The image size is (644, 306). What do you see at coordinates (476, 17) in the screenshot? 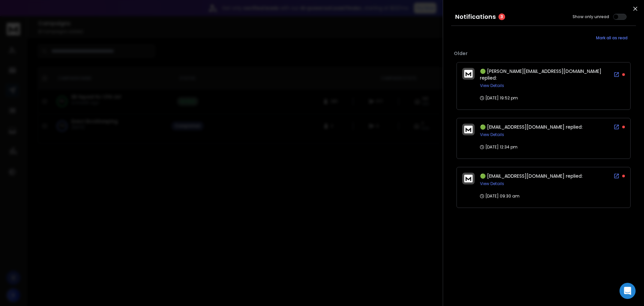
I see `h3: Notifications` at bounding box center [476, 17].